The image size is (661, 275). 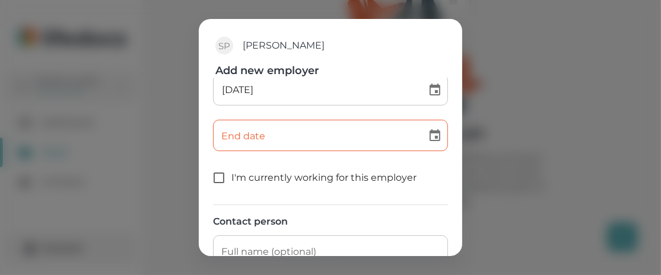 What do you see at coordinates (435, 90) in the screenshot?
I see `button: Choose date, selected date is Apr 19, 1992` at bounding box center [435, 90].